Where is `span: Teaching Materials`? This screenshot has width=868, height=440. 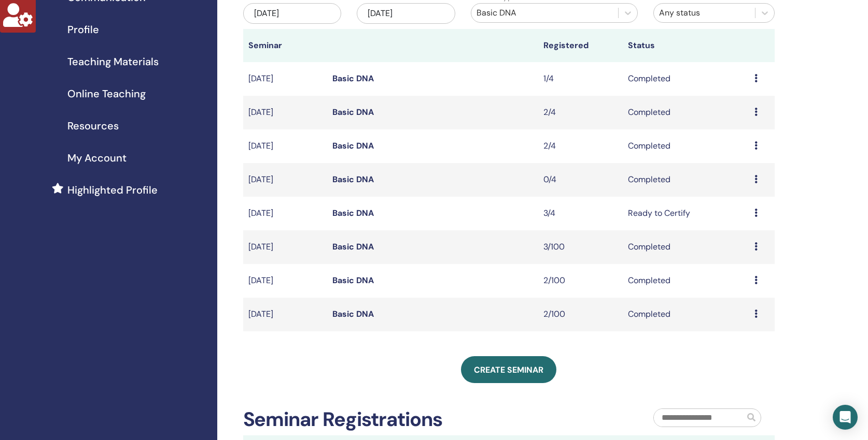 span: Teaching Materials is located at coordinates (113, 62).